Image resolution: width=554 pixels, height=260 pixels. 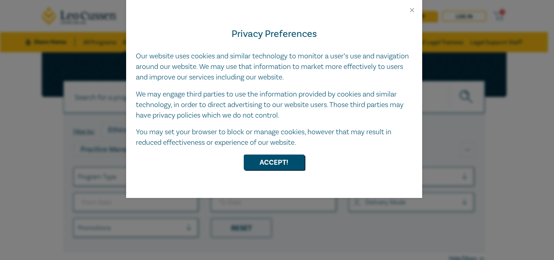 I want to click on button: Accept!, so click(x=274, y=162).